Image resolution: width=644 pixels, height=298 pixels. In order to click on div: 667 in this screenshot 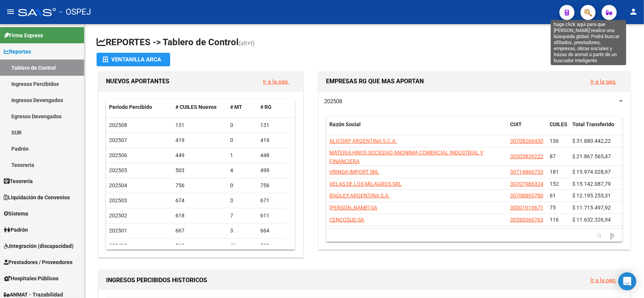, I will do `click(200, 231)`.